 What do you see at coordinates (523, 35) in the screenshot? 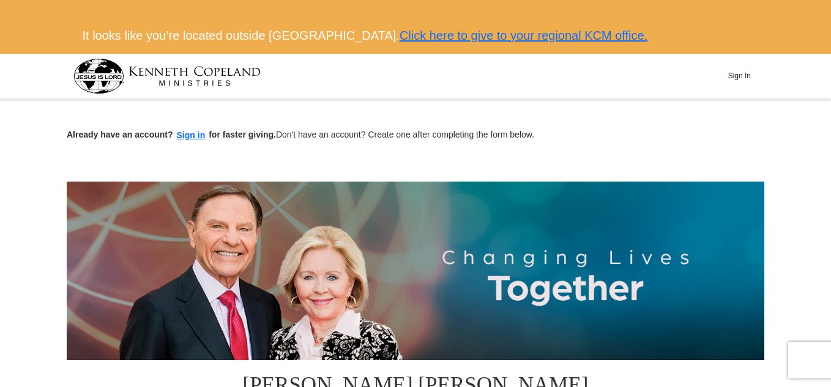
I see `a: Click here to give to your regional KCM office.` at bounding box center [523, 35].